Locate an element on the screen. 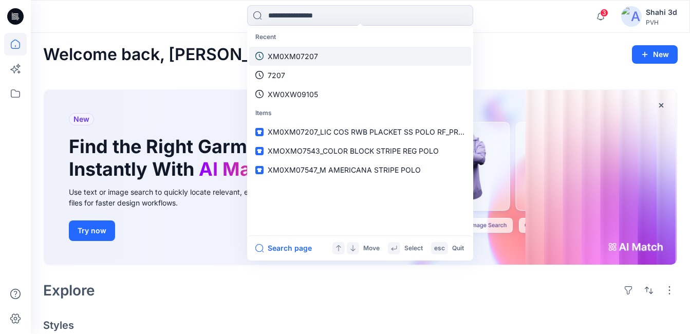 Image resolution: width=690 pixels, height=334 pixels. p: XW0XW09105 is located at coordinates (293, 94).